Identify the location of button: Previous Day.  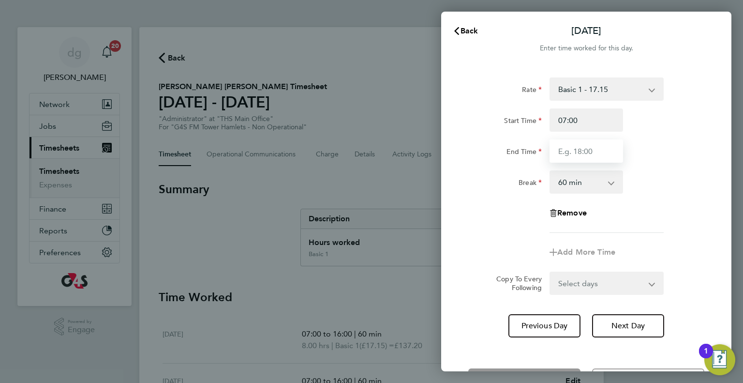
(544, 326).